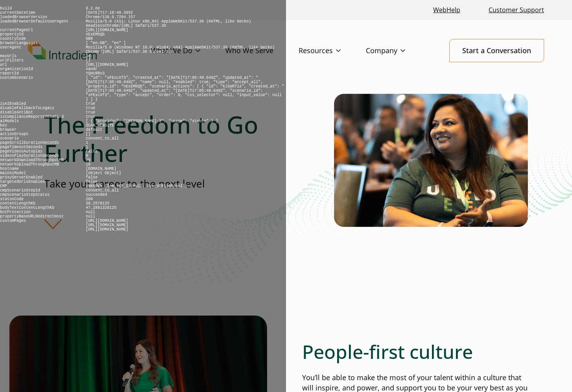 This screenshot has height=392, width=572. What do you see at coordinates (95, 34) in the screenshot?
I see `pre: nExEMbQb` at bounding box center [95, 34].